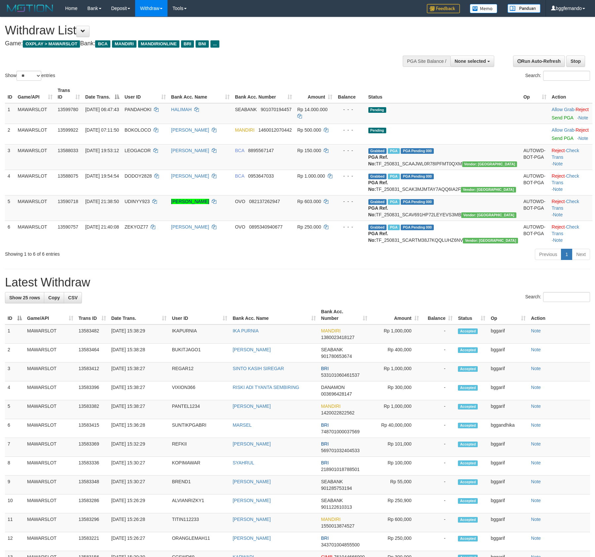 This screenshot has height=557, width=595. I want to click on span: BRI, so click(325, 444).